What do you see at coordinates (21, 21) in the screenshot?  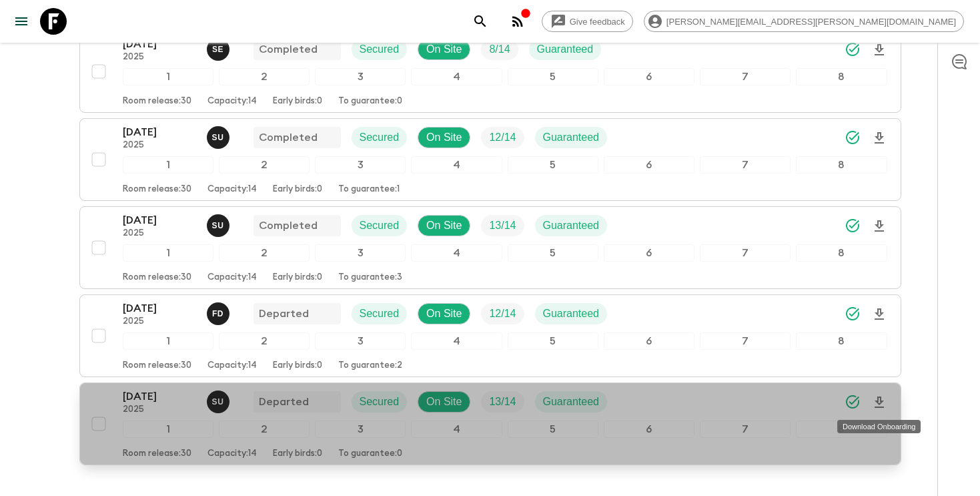 I see `button: menu` at bounding box center [21, 21].